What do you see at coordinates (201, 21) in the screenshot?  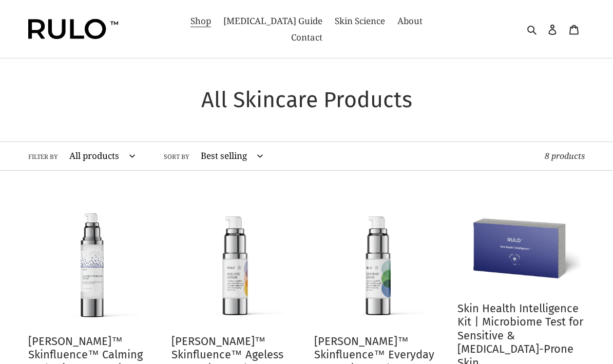 I see `a: Shop` at bounding box center [201, 21].